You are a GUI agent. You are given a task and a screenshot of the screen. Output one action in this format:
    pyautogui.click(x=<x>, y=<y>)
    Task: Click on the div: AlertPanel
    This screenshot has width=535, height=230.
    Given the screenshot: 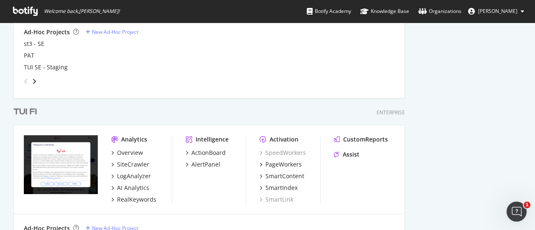 What is the action you would take?
    pyautogui.click(x=206, y=165)
    